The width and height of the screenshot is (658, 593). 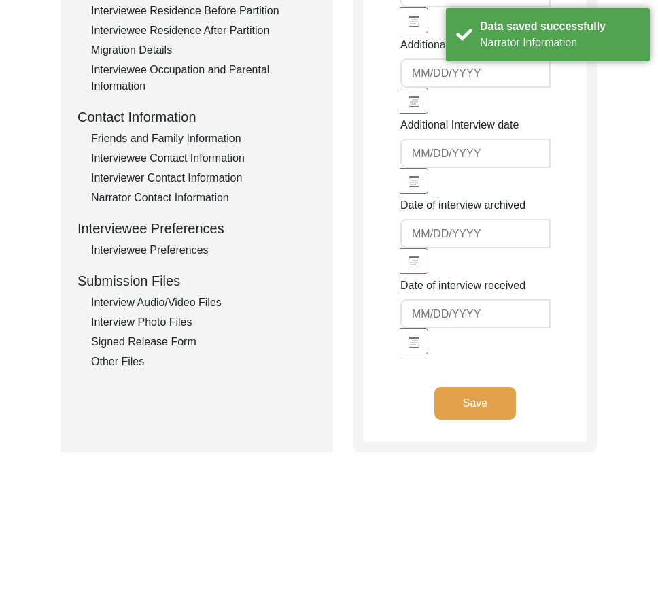 I want to click on div: Interviewee Contact Information, so click(x=204, y=158).